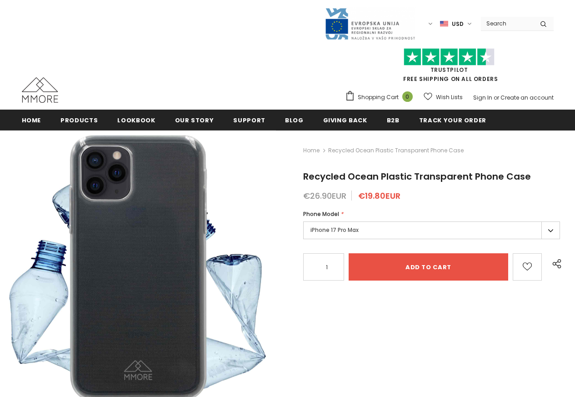  What do you see at coordinates (443, 97) in the screenshot?
I see `a: Wish Lists` at bounding box center [443, 97].